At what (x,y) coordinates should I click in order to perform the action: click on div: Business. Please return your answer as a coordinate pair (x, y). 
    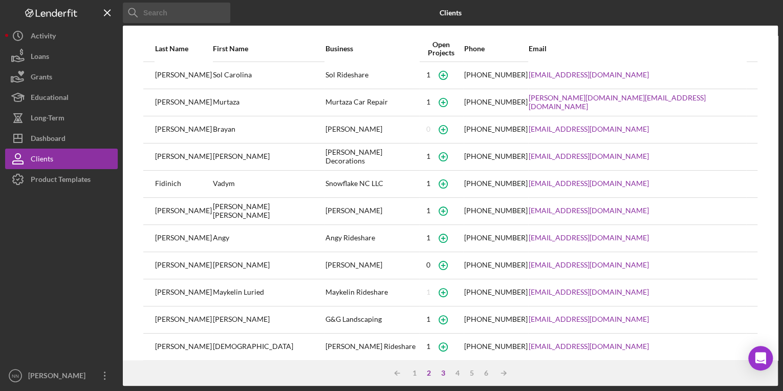
    Looking at the image, I should click on (372, 49).